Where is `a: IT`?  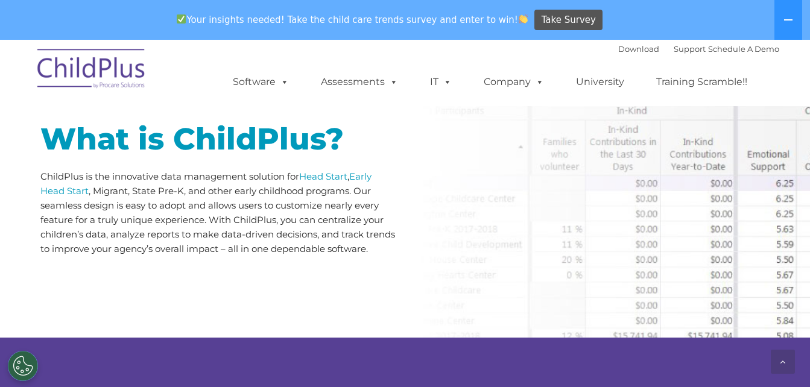
a: IT is located at coordinates (441, 82).